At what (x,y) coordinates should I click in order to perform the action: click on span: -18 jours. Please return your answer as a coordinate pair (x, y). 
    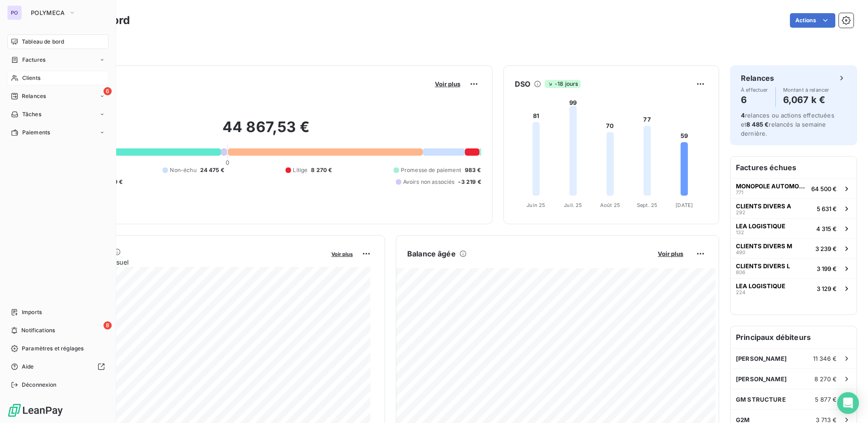
    Looking at the image, I should click on (562, 84).